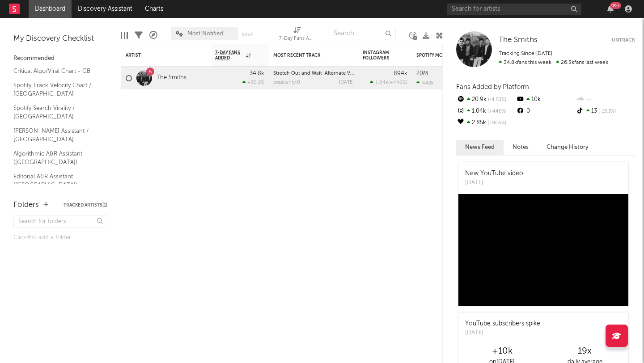 Image resolution: width=644 pixels, height=363 pixels. Describe the element at coordinates (525, 63) in the screenshot. I see `span: 34.8k fans this week` at that location.